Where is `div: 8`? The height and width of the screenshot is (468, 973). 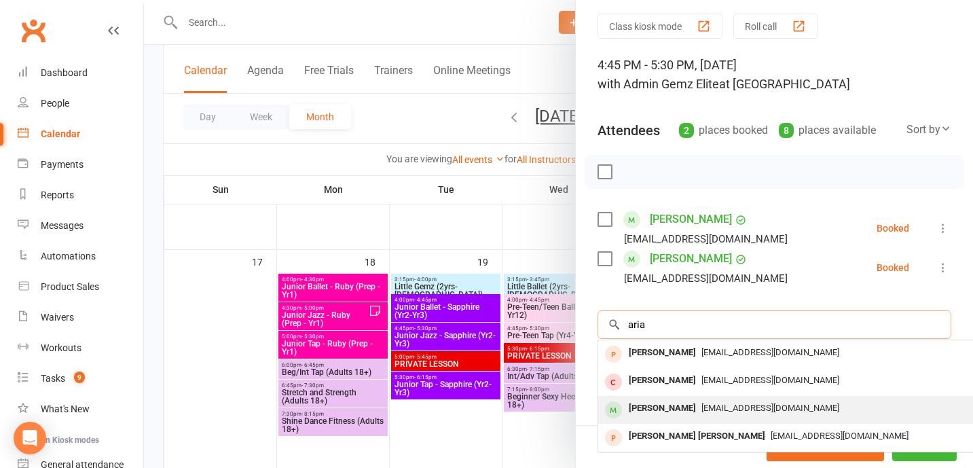
div: 8 is located at coordinates (786, 130).